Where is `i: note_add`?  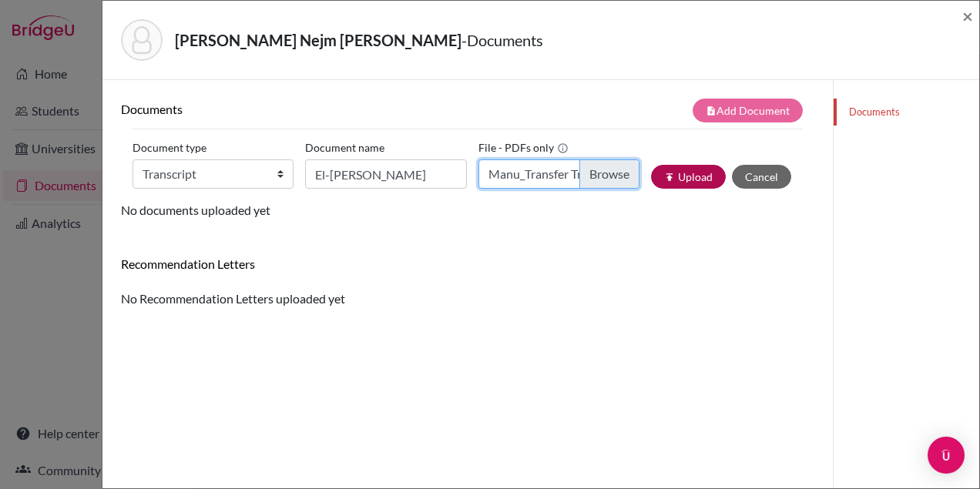
i: note_add is located at coordinates (711, 111).